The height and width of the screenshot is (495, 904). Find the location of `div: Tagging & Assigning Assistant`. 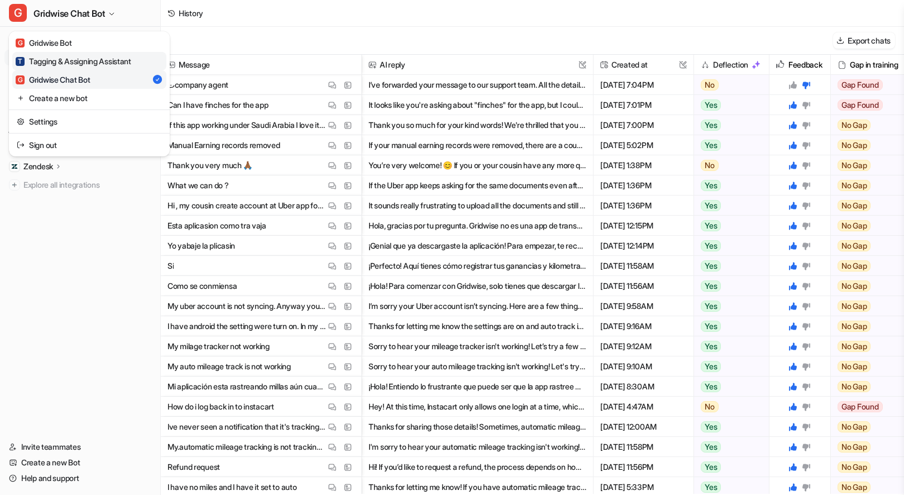

div: Tagging & Assigning Assistant is located at coordinates (73, 61).